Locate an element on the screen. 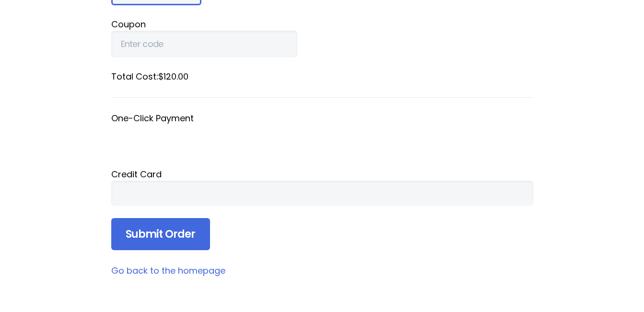 The height and width of the screenshot is (312, 644). fieldset: One-Click Payment is located at coordinates (322, 134).